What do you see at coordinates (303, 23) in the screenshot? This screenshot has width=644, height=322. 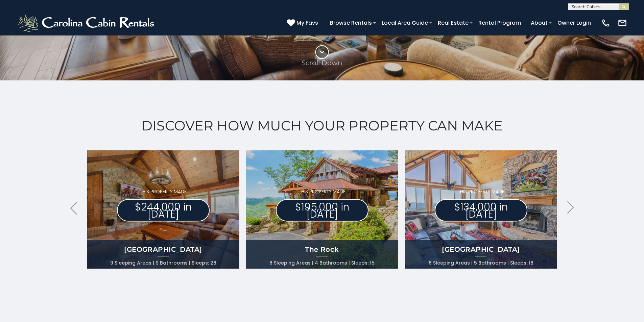 I see `a: My Favs` at bounding box center [303, 23].